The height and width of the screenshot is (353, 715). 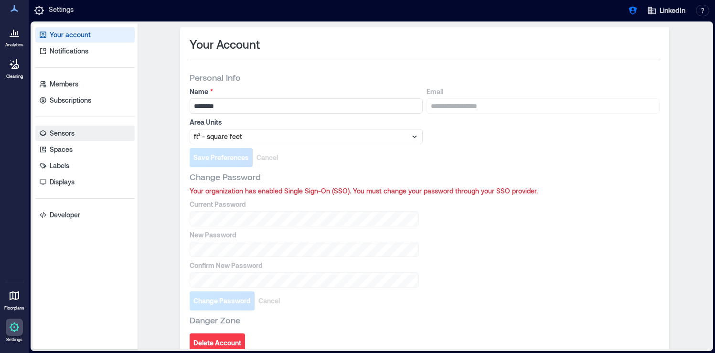 I want to click on label: New Password, so click(x=303, y=235).